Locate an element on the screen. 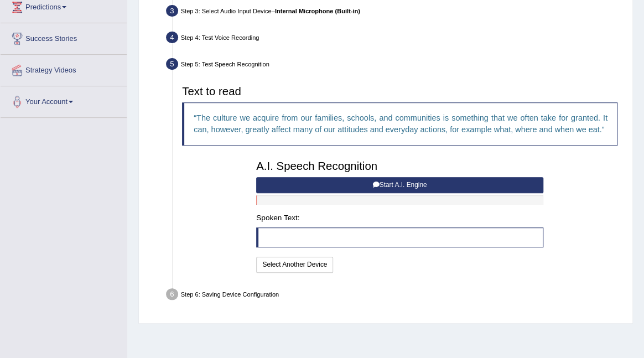 The width and height of the screenshot is (644, 358). div: Step 4: Test Voice Recording is located at coordinates (395, 39).